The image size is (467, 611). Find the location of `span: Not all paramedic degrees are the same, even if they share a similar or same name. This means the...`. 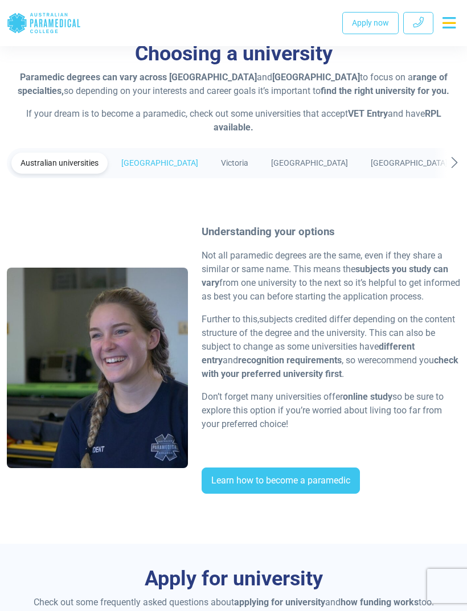

span: Not all paramedic degrees are the same, even if they share a similar or same name. This means the... is located at coordinates (331, 276).